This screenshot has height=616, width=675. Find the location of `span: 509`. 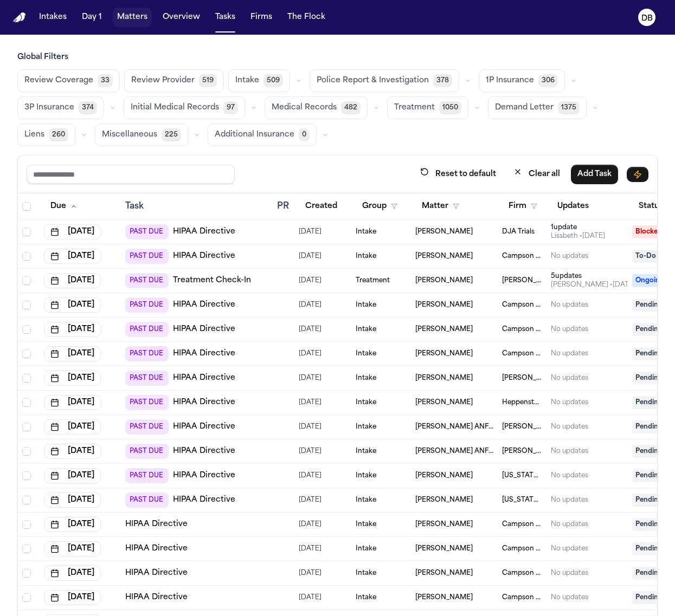

span: 509 is located at coordinates (273, 81).